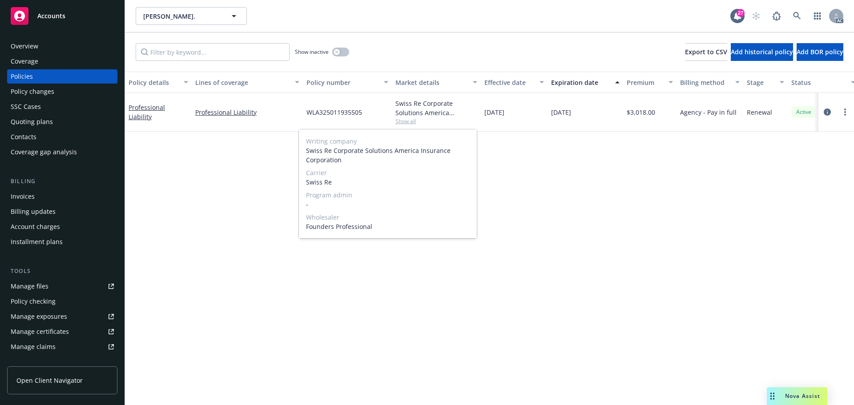  What do you see at coordinates (49, 381) in the screenshot?
I see `span: Open Client Navigator` at bounding box center [49, 381].